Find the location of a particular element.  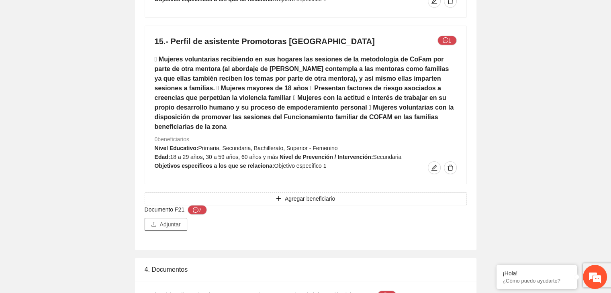

strong: Nivel de Prevención / Intervención: is located at coordinates (326, 157).